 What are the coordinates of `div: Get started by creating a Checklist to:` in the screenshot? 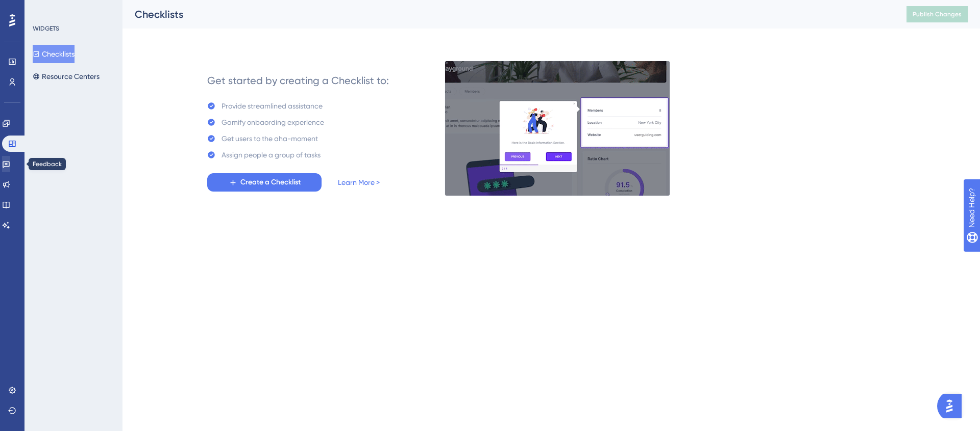 It's located at (298, 80).